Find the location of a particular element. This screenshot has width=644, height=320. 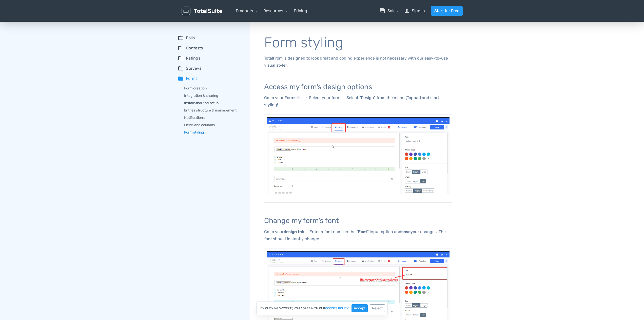

span: question_answer is located at coordinates (382, 11).